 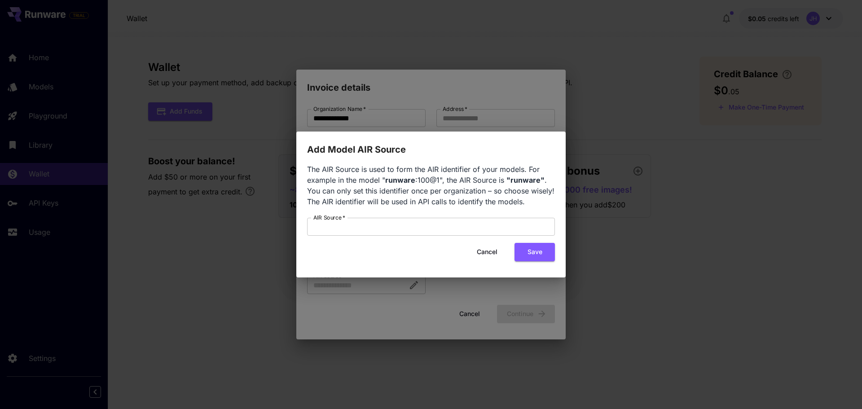 What do you see at coordinates (431, 144) in the screenshot?
I see `h2: Add Model AIR Source` at bounding box center [431, 144].